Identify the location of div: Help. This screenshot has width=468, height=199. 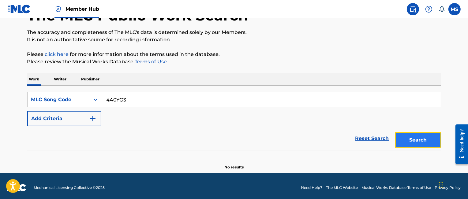
(429, 9).